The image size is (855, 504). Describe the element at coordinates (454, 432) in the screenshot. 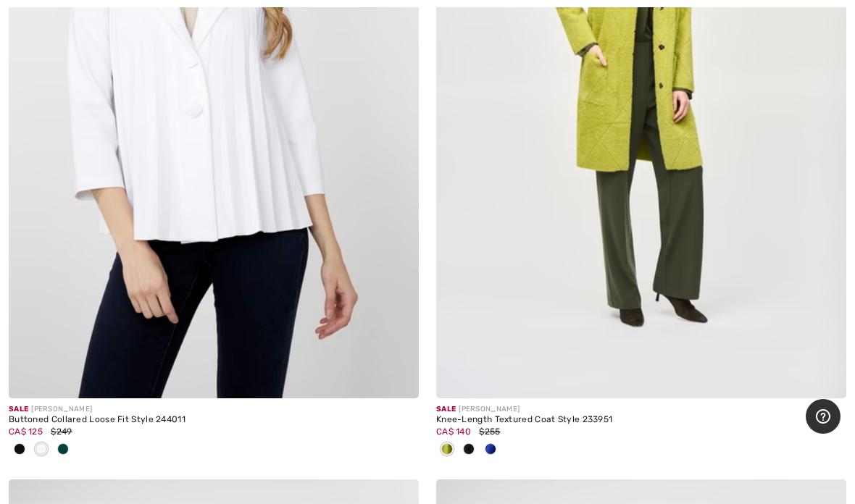

I see `span: CA$ 140` at that location.